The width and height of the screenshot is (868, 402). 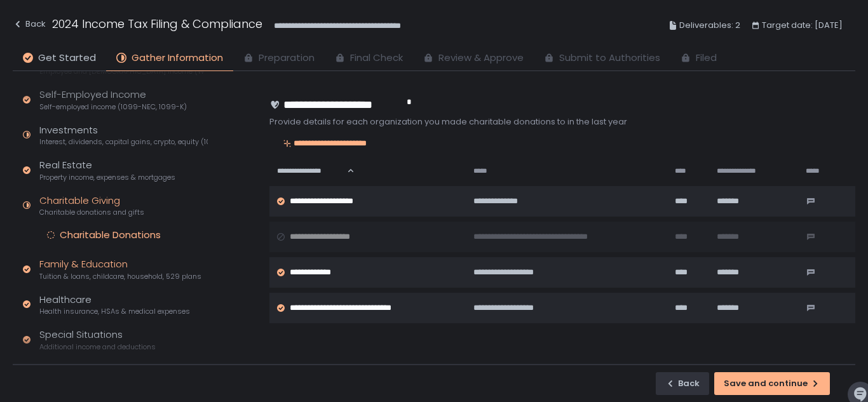 I want to click on span: Preparation, so click(x=287, y=58).